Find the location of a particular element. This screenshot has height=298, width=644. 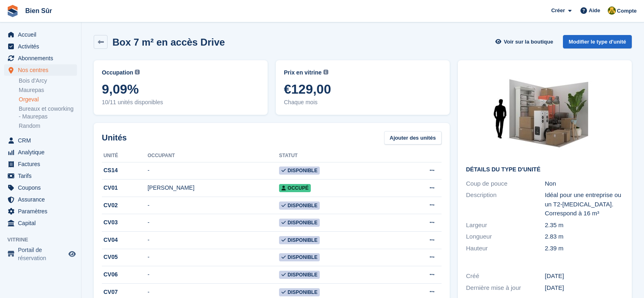

span: Capital is located at coordinates (42, 223).